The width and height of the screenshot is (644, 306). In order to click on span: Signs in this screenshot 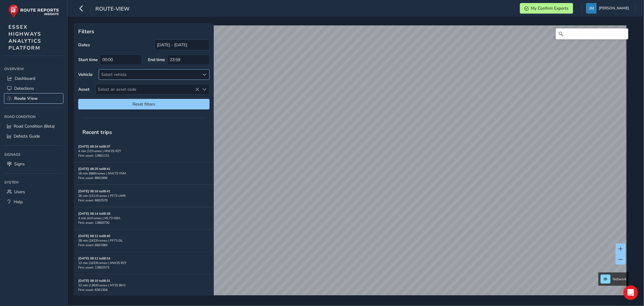, I will do `click(19, 164)`.